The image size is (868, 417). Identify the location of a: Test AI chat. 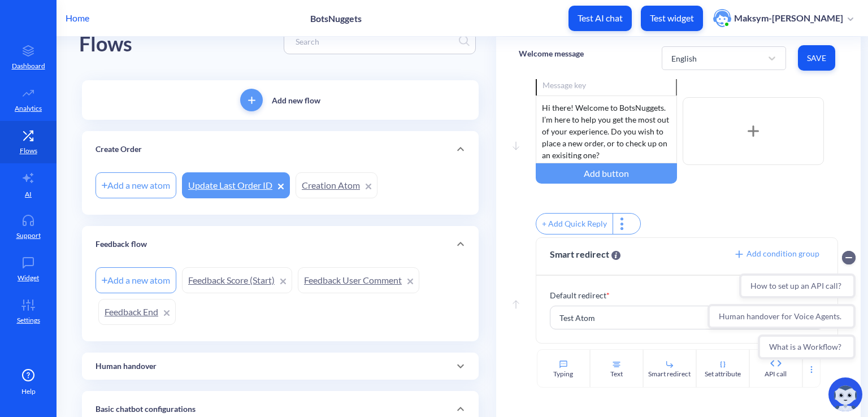
(600, 18).